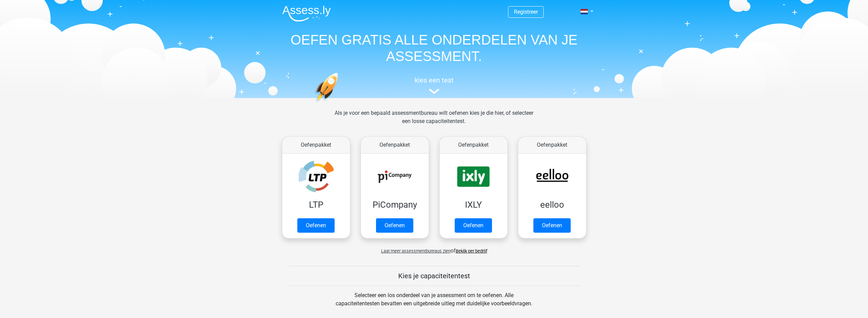 This screenshot has height=318, width=868. I want to click on span: Laat meer assessmentbureaus zien, so click(416, 251).